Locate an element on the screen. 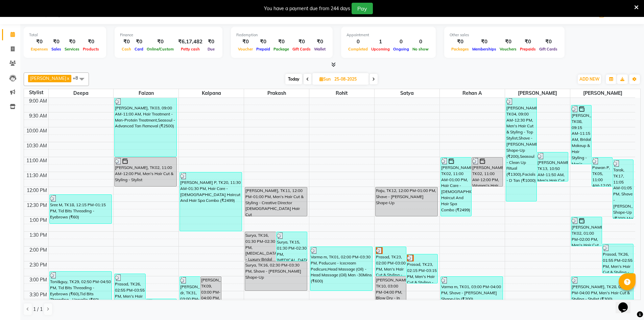 The image size is (644, 320). span: ADD NEW is located at coordinates (589, 79).